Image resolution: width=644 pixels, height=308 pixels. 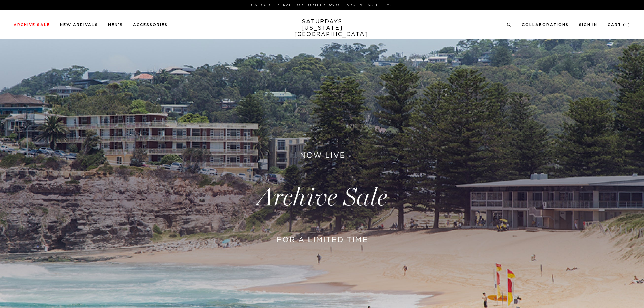 I want to click on a: New Arrivals, so click(x=79, y=24).